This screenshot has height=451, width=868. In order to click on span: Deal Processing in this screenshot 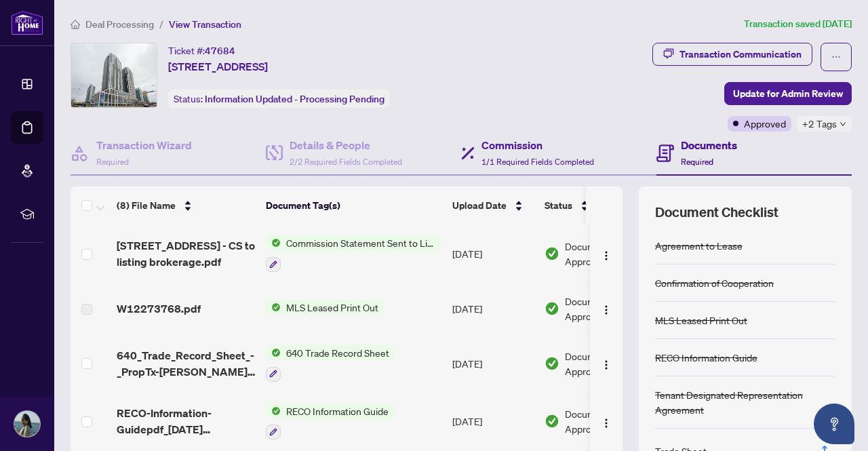, I will do `click(120, 24)`.